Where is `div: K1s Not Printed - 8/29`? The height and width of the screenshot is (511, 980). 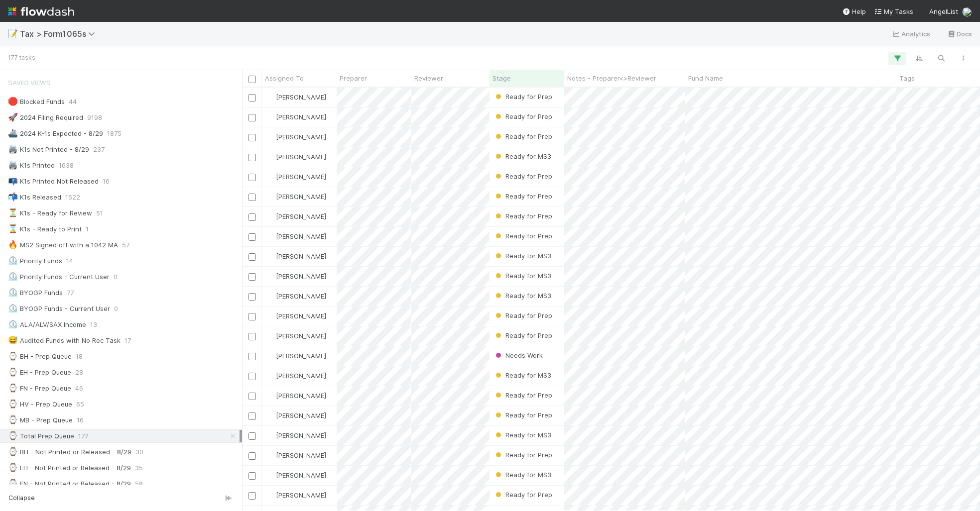
div: K1s Not Printed - 8/29 is located at coordinates (48, 149).